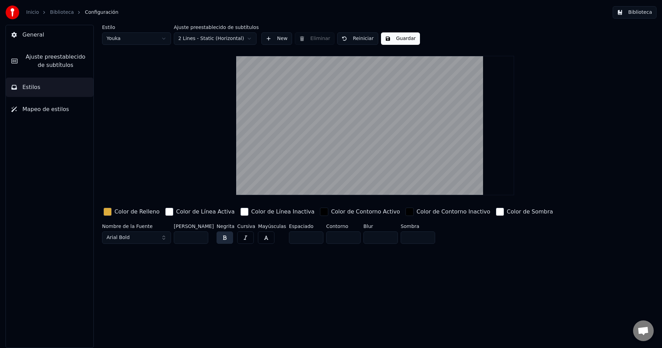  I want to click on button: Color de Relleno, so click(131, 212).